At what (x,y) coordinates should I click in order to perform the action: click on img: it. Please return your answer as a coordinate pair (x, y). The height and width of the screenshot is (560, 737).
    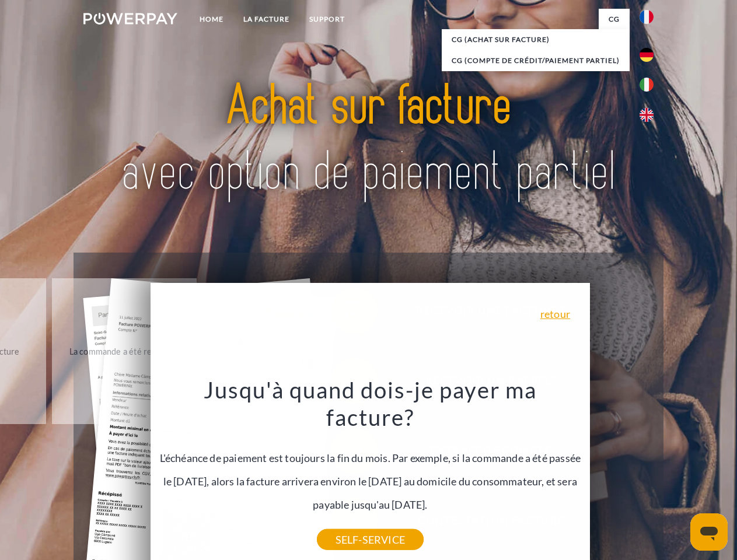
    Looking at the image, I should click on (646, 85).